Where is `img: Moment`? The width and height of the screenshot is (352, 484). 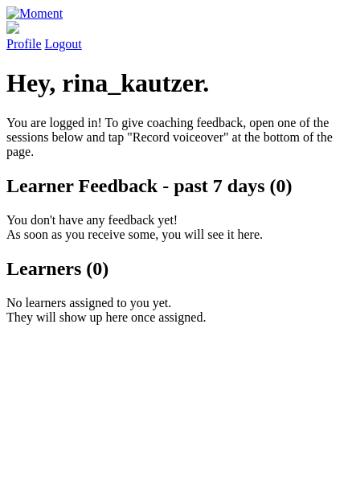
img: Moment is located at coordinates (35, 14).